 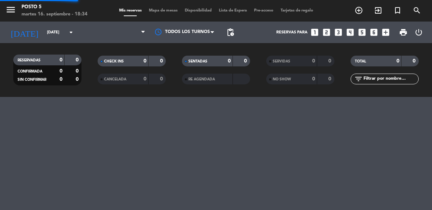 What do you see at coordinates (291, 32) in the screenshot?
I see `span: Reservas para` at bounding box center [291, 32].